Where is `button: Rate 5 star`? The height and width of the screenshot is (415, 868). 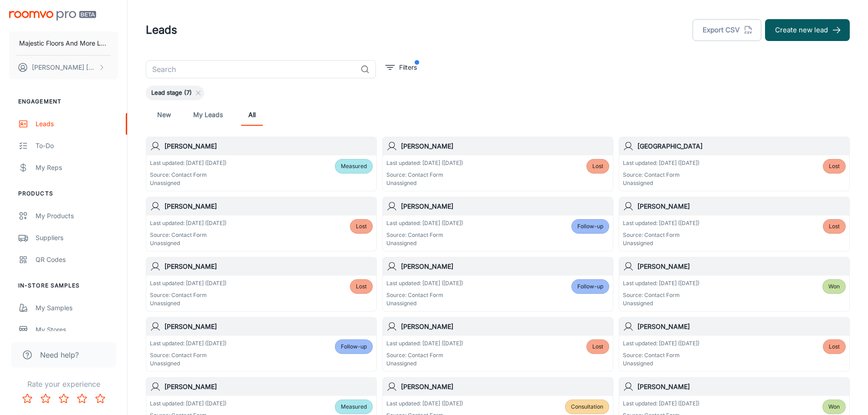 button: Rate 5 star is located at coordinates (100, 399).